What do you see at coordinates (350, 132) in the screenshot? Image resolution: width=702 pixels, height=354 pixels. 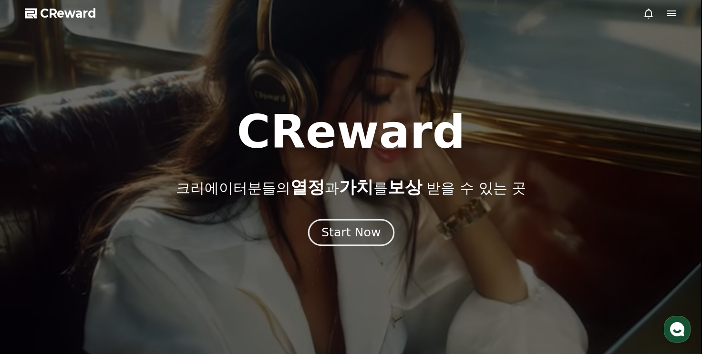 I see `h1: CReward` at bounding box center [350, 132].